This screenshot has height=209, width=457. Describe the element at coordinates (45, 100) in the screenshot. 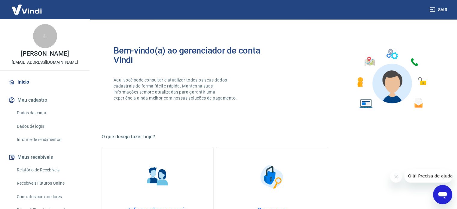

I see `button: Meu cadastro` at that location.